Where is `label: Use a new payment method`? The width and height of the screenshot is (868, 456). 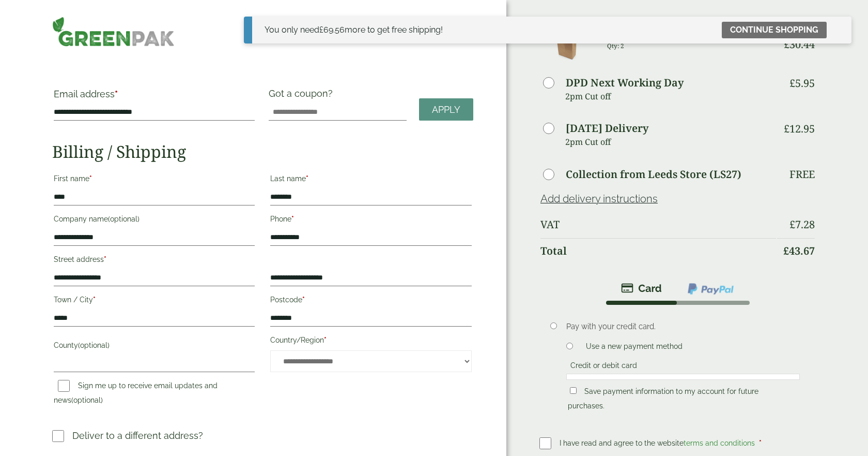 label: Use a new payment method is located at coordinates (634, 348).